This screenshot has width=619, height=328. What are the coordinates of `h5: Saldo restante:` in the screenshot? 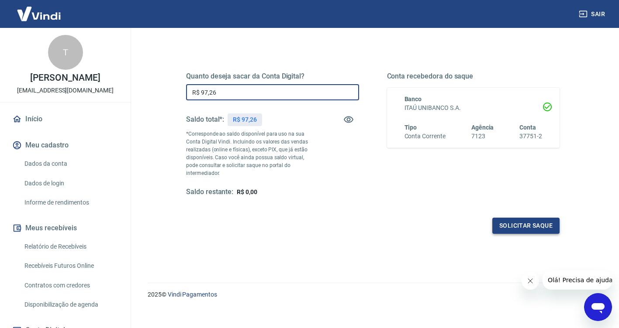 It's located at (210, 192).